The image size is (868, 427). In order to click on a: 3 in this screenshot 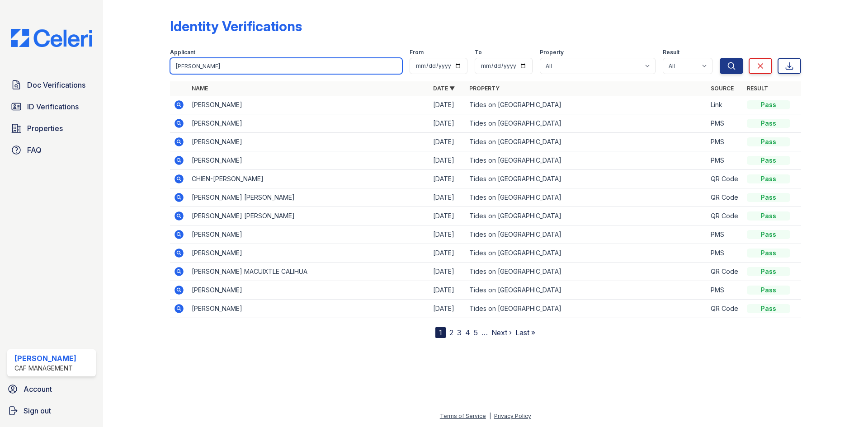, I will do `click(459, 333)`.